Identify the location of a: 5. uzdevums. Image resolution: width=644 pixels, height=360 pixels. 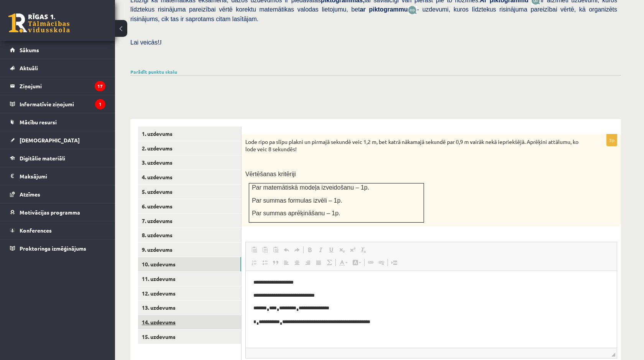
(189, 192).